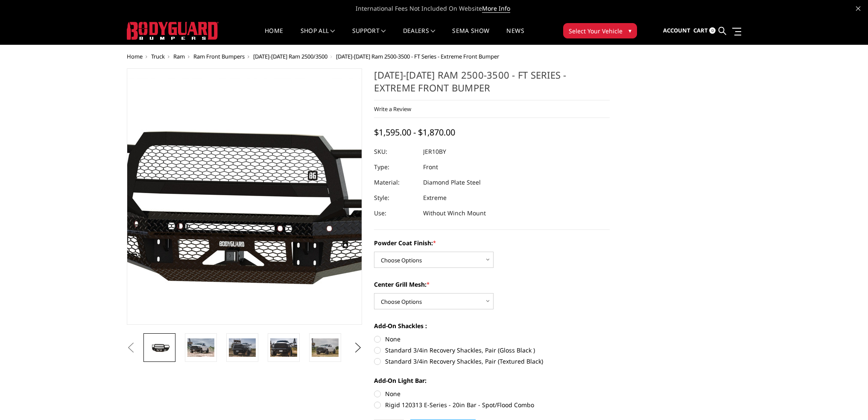  I want to click on label: Standard 3/4in Recovery Shackles, Pair (Gloss Black ), so click(492, 350).